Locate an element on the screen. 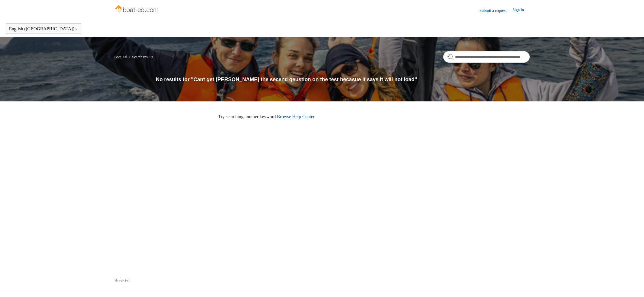 The image size is (644, 297). div: Live chat is located at coordinates (632, 285).